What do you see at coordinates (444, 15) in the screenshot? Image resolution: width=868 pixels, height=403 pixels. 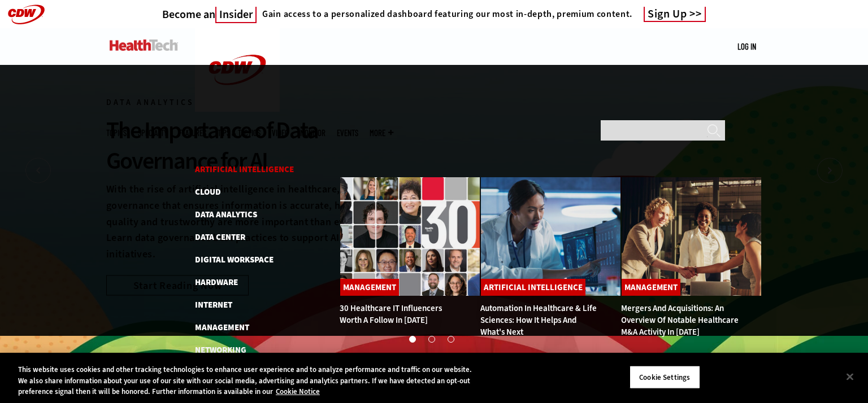 I see `a: Gain access to a personalized dashboard featuring our most in-depth, premium content.` at bounding box center [444, 15].